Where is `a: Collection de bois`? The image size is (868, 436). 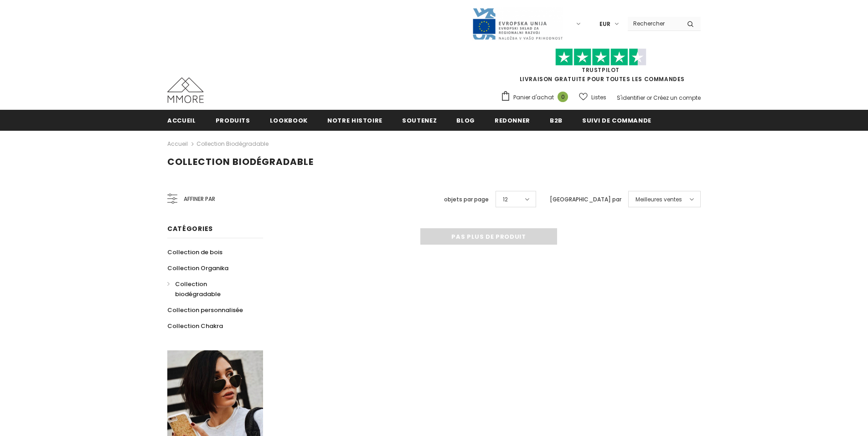 a: Collection de bois is located at coordinates (195, 252).